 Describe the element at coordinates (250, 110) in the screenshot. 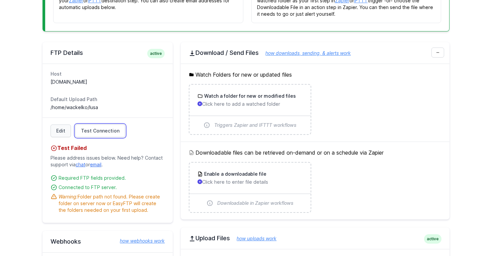

I see `a: Watch a folder for new or modified files Click here to add a watched folder Triggers Zapier and I...` at that location.